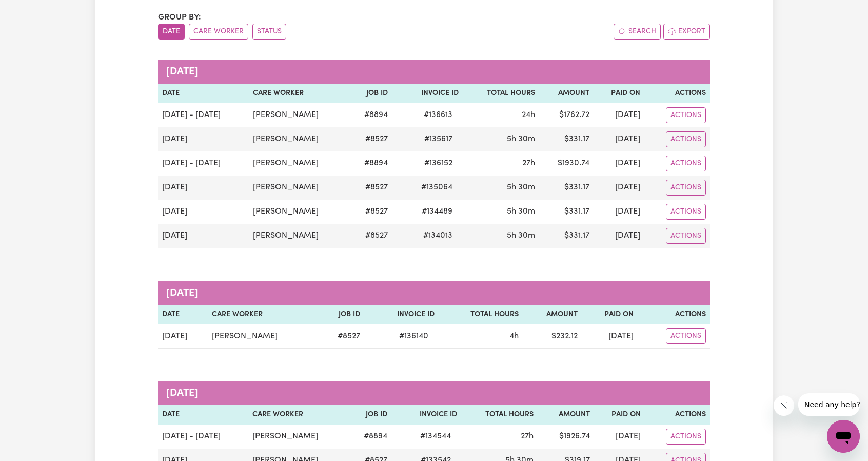  What do you see at coordinates (438, 163) in the screenshot?
I see `span: # 136152` at bounding box center [438, 163].